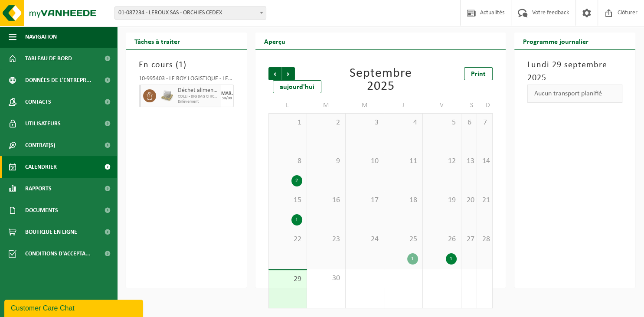 The width and height of the screenshot is (644, 317). Describe the element at coordinates (38, 102) in the screenshot. I see `span: Contacts` at that location.